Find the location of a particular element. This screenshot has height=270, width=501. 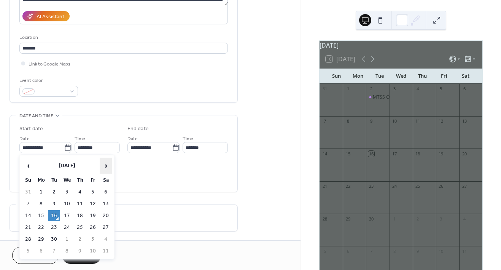

div: 22 is located at coordinates (348, 186).